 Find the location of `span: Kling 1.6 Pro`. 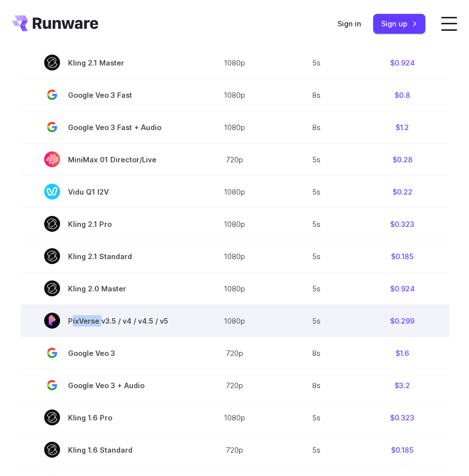

span: Kling 1.6 Pro is located at coordinates (106, 417).